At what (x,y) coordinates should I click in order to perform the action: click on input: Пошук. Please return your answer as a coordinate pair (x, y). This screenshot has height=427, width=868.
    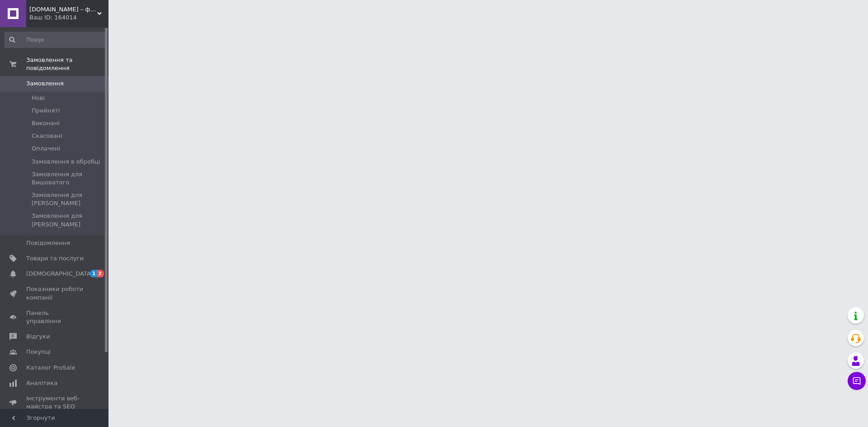
    Looking at the image, I should click on (55, 40).